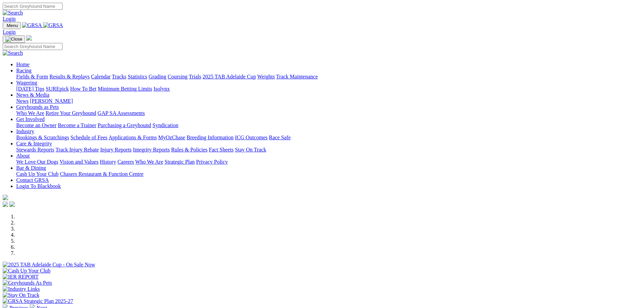 The height and width of the screenshot is (308, 644). I want to click on div: Greyhounds as Pets, so click(329, 113).